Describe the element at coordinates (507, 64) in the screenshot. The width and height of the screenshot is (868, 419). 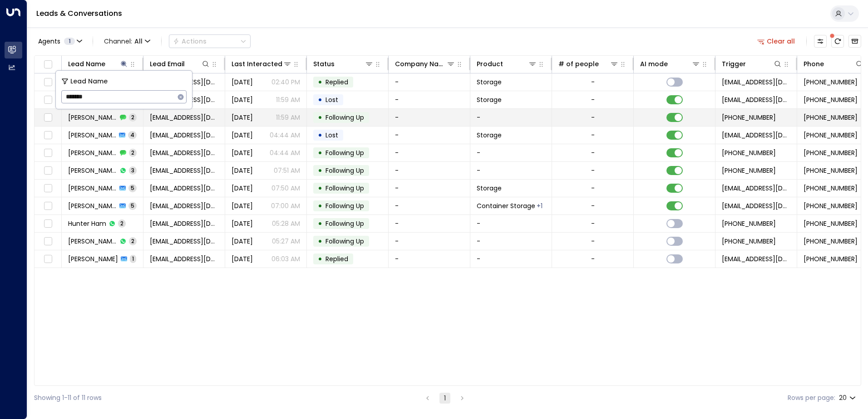
I see `div: Product` at that location.